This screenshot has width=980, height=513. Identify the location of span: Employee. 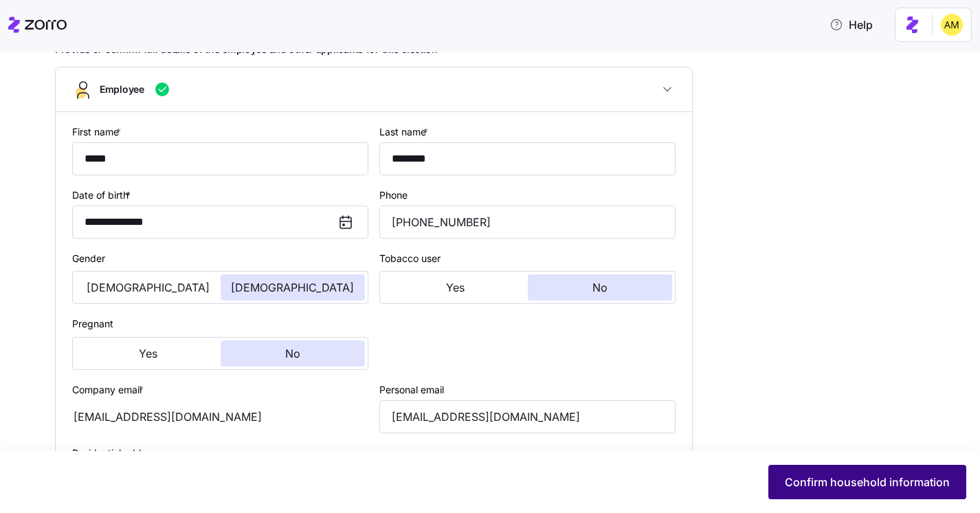
(122, 89).